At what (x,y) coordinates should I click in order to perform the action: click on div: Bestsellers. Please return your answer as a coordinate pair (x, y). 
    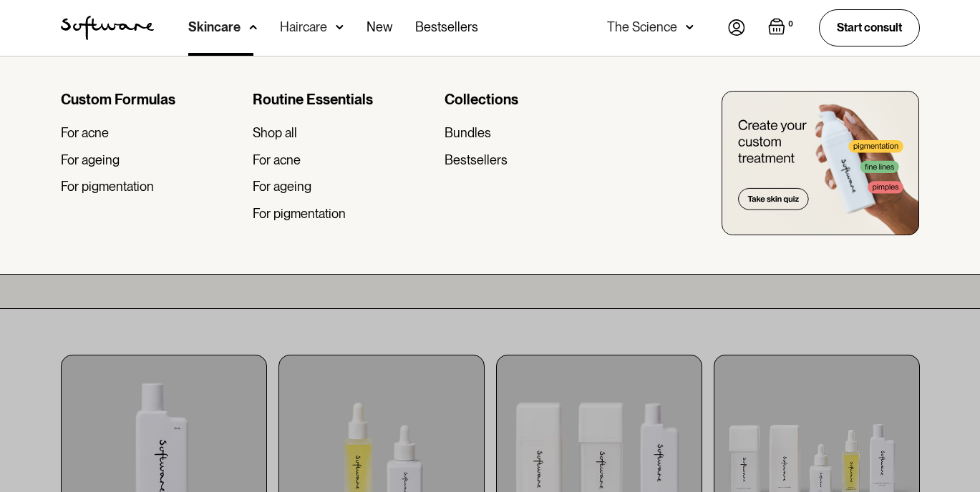
    Looking at the image, I should click on (476, 160).